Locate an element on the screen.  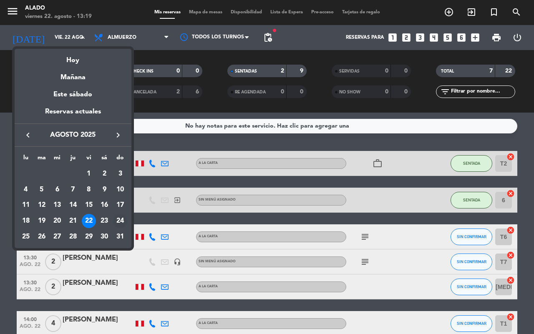
div: 28 is located at coordinates (73, 237).